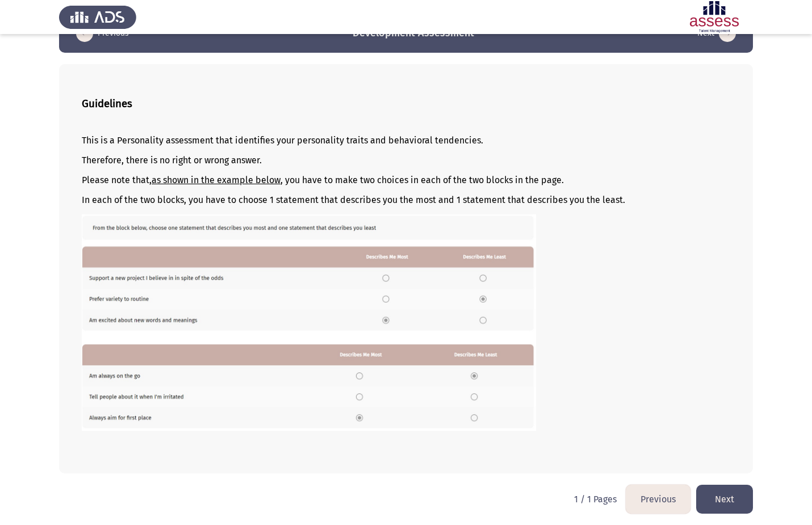 The height and width of the screenshot is (525, 812). I want to click on img: QURTIE9DTSBFTi5qcGcxNjM2MDE0NDQzNTMw.jpg, so click(309, 322).